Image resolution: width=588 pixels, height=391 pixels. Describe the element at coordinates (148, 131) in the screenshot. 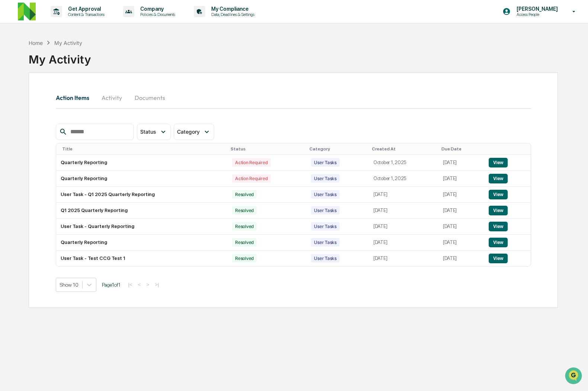

I see `span: Status` at that location.